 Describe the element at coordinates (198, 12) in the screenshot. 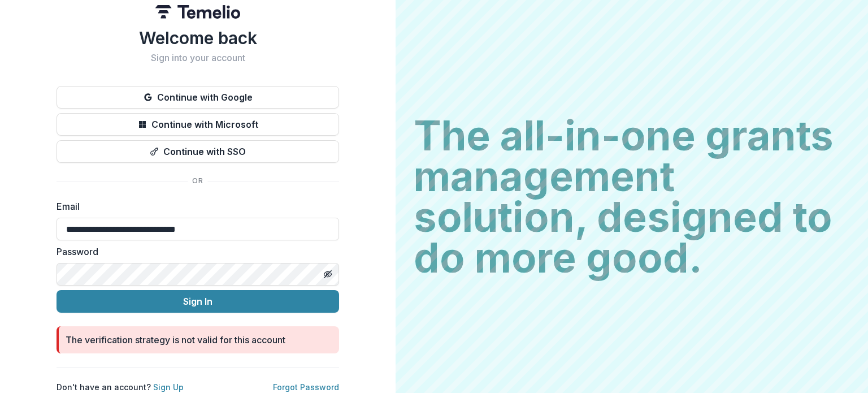

I see `img: Temelio` at that location.